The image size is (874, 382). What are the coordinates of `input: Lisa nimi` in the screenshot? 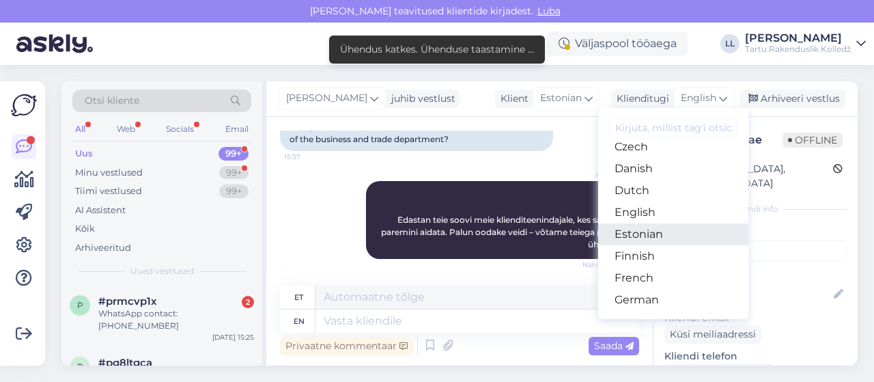 It's located at (748, 294).